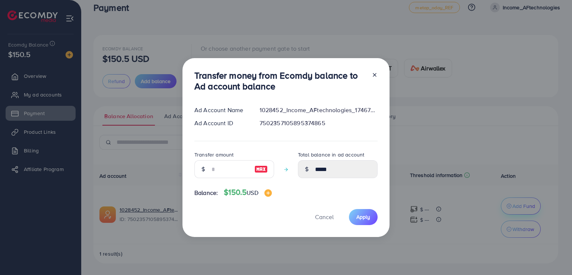  Describe the element at coordinates (319, 123) in the screenshot. I see `div: 7502357105895374865` at that location.